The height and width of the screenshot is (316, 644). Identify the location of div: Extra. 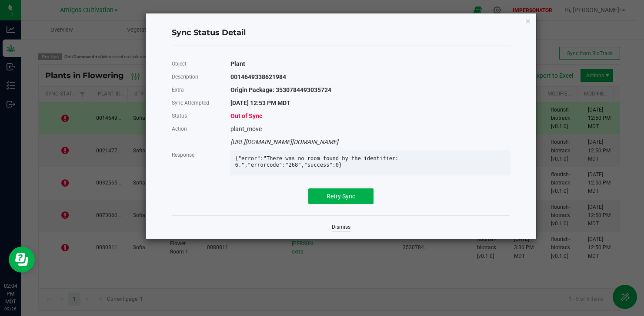
(195, 90).